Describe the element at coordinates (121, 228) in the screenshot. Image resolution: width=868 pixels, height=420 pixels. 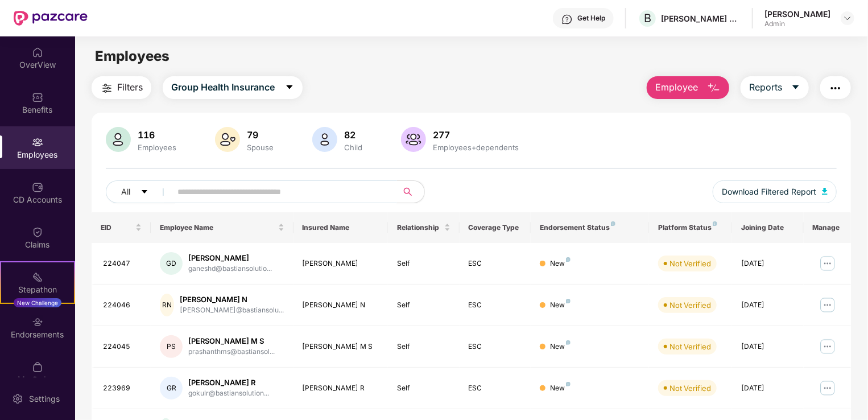
I see `th: EID` at that location.